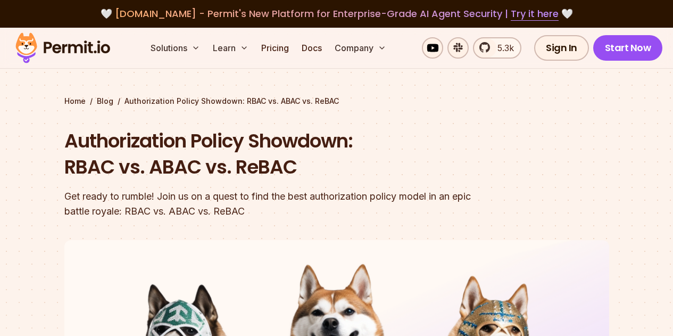 This screenshot has width=673, height=336. Describe the element at coordinates (269, 154) in the screenshot. I see `h1: Authorization Policy Showdown: RBAC vs. ABAC vs. ReBAC` at that location.